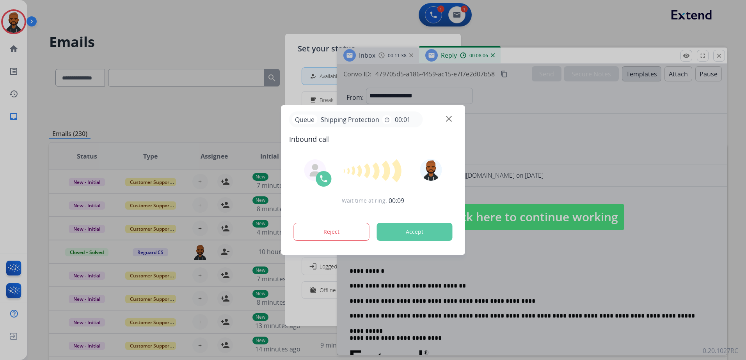 The width and height of the screenshot is (746, 360). Describe the element at coordinates (324, 179) in the screenshot. I see `img: call-icon` at that location.